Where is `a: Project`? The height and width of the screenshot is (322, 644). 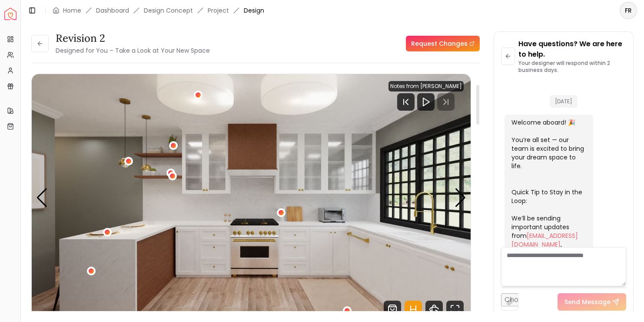 a: Project is located at coordinates (218, 10).